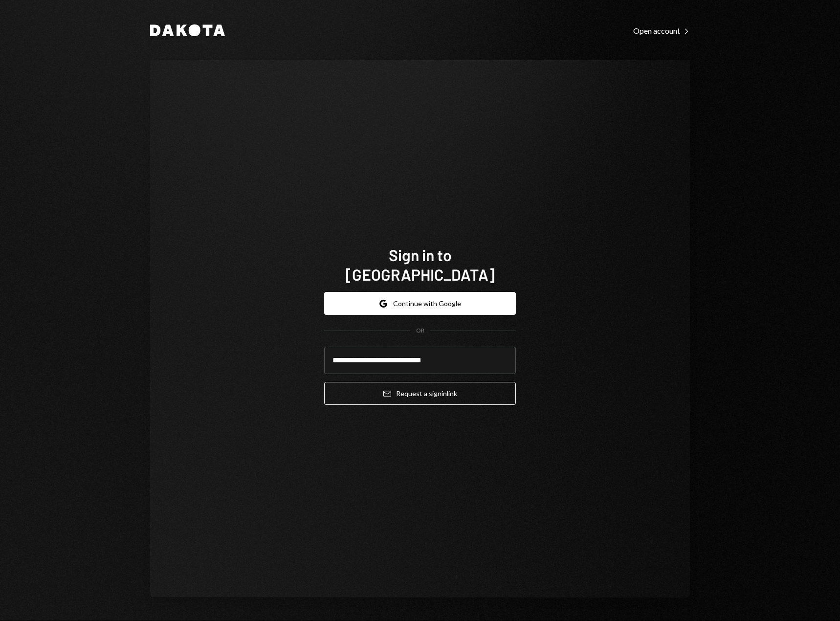 The width and height of the screenshot is (840, 621). I want to click on a: Open account, so click(662, 30).